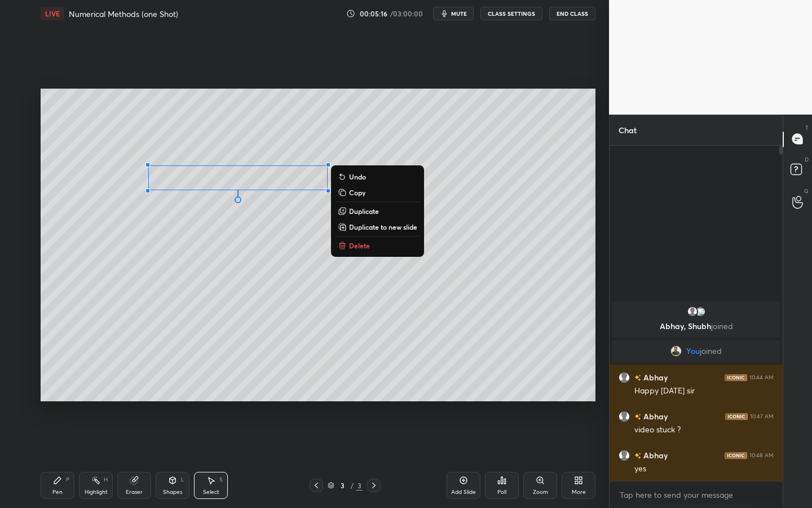  What do you see at coordinates (68, 480) in the screenshot?
I see `div: P` at bounding box center [68, 480].